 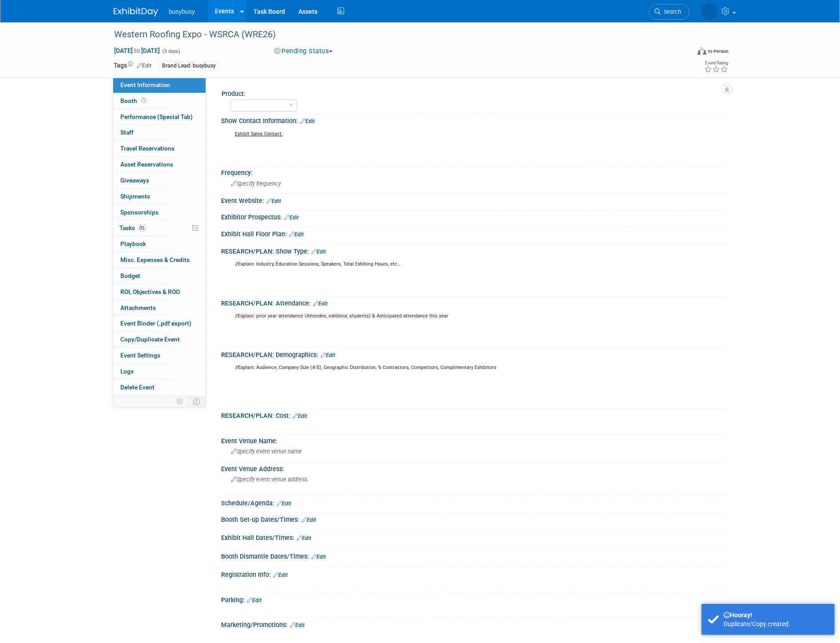 What do you see at coordinates (671, 11) in the screenshot?
I see `span: Search` at bounding box center [671, 11].